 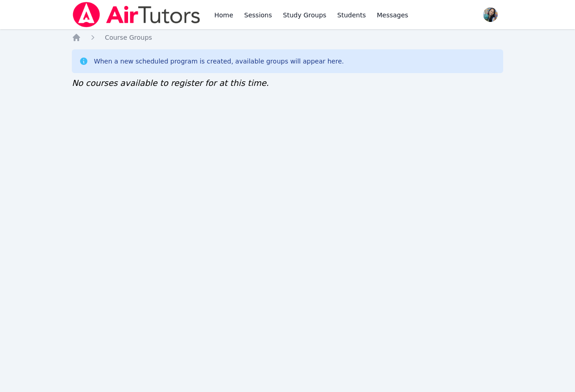 What do you see at coordinates (128, 38) in the screenshot?
I see `a: Course Groups` at bounding box center [128, 38].